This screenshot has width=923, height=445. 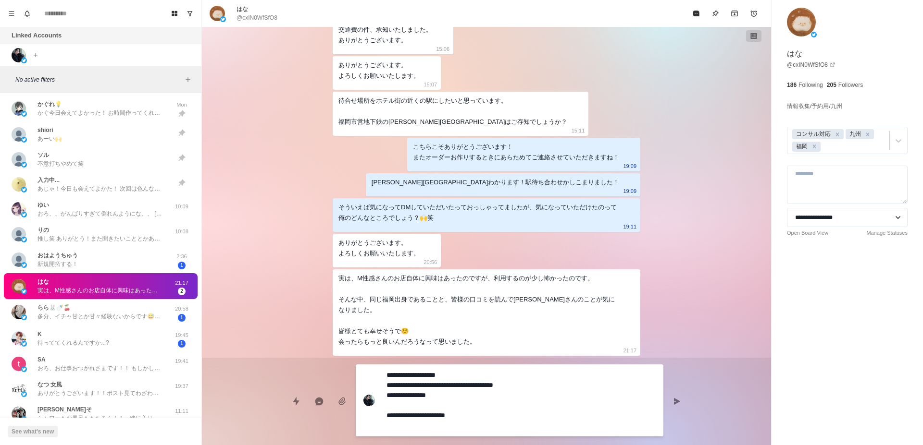 What do you see at coordinates (174, 13) in the screenshot?
I see `button: Board View` at bounding box center [174, 13].